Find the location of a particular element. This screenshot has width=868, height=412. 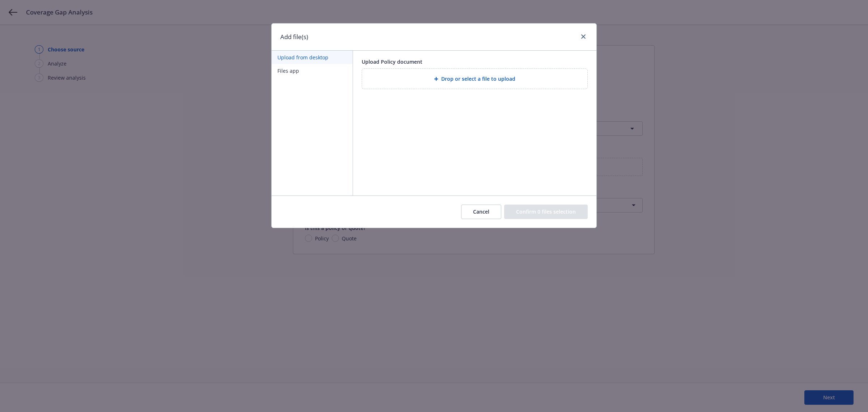

div: Drop or select a file to upload is located at coordinates (475, 78).